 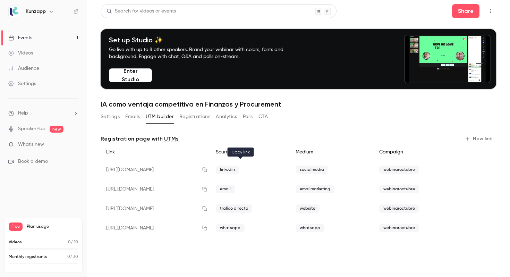 I want to click on div: Campaign, so click(x=416, y=152).